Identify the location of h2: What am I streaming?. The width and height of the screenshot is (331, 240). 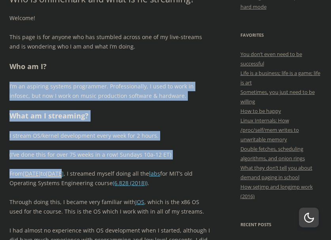
(111, 116).